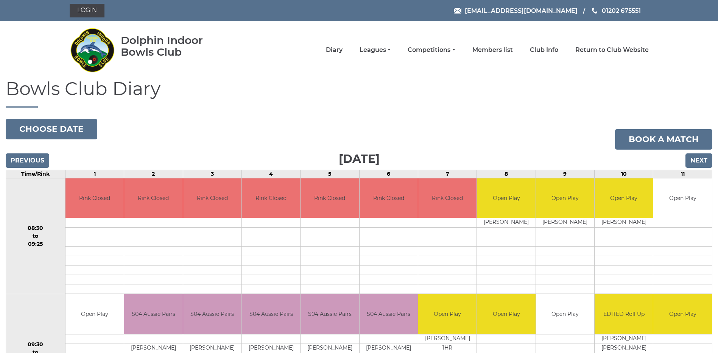 The width and height of the screenshot is (718, 353). I want to click on td: 1HR, so click(447, 348).